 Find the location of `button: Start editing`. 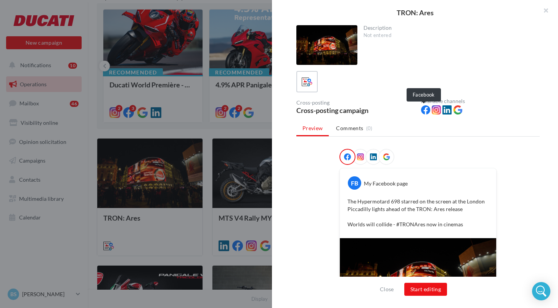

button: Start editing is located at coordinates (426, 289).